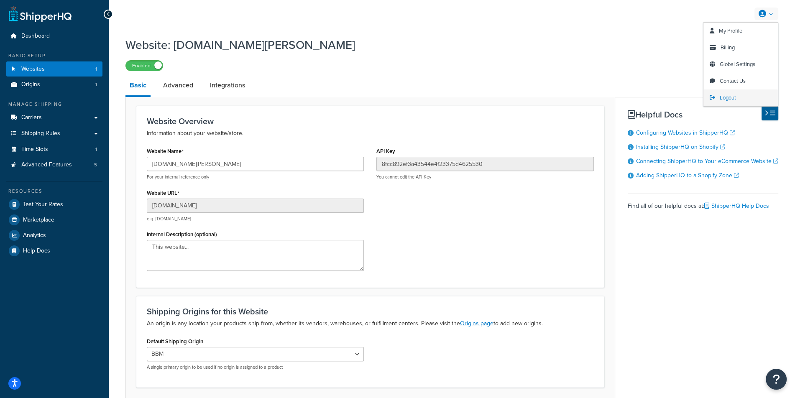 This screenshot has width=795, height=398. What do you see at coordinates (54, 251) in the screenshot?
I see `li: Help Docs` at bounding box center [54, 251].